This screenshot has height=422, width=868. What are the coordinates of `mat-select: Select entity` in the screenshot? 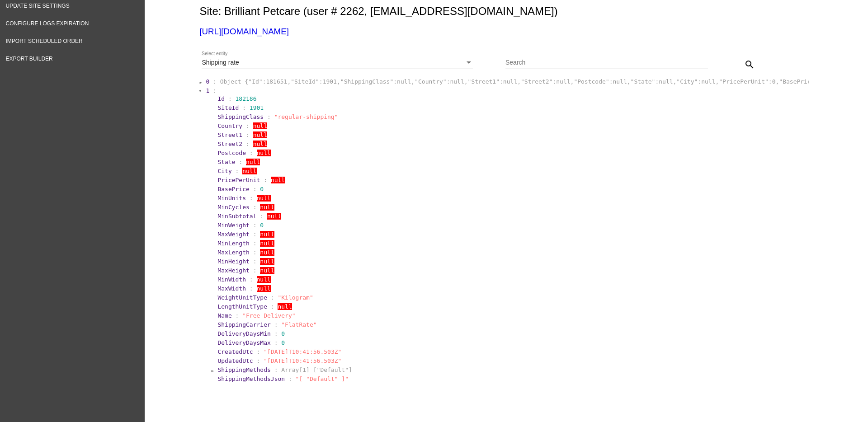 It's located at (337, 63).